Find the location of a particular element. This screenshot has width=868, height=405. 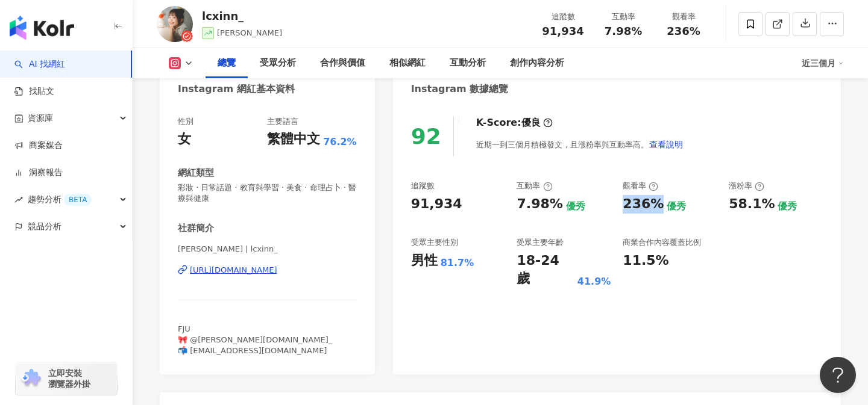

span: 立即安裝 瀏覽器外掛 is located at coordinates (69, 378).